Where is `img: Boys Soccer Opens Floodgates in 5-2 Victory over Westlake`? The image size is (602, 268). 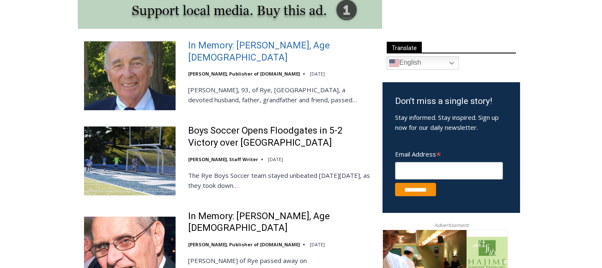
img: Boys Soccer Opens Floodgates in 5-2 Victory over Westlake is located at coordinates (129, 161).